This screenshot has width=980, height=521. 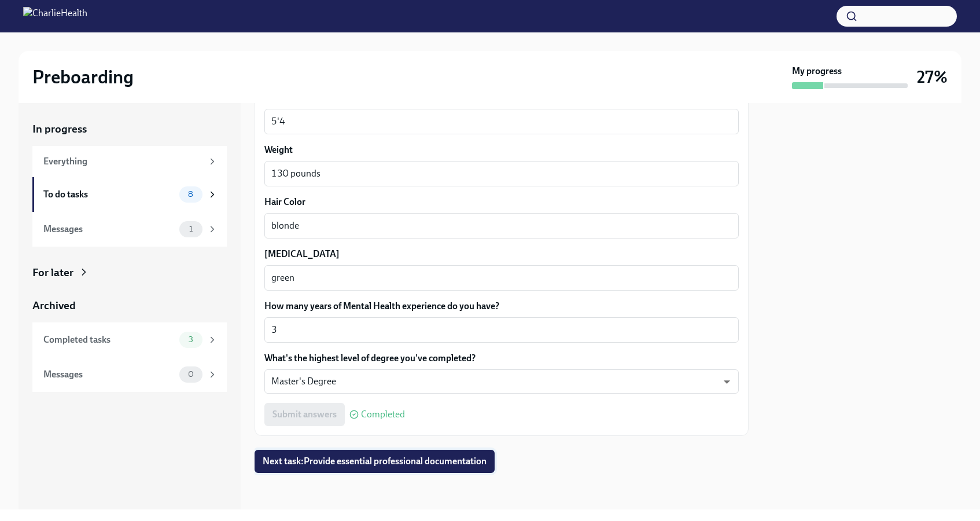 What do you see at coordinates (374, 461) in the screenshot?
I see `button: Next task:Provide essential professional documentation` at bounding box center [374, 461].